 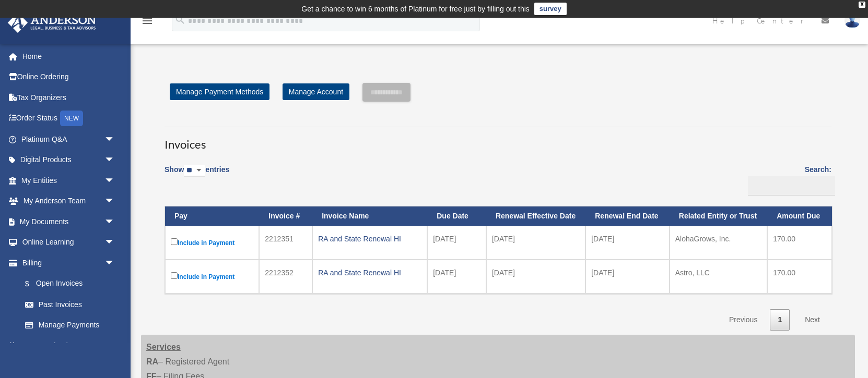 What do you see at coordinates (627, 216) in the screenshot?
I see `th: Renewal End Date: activate to sort column ascending` at bounding box center [627, 216].